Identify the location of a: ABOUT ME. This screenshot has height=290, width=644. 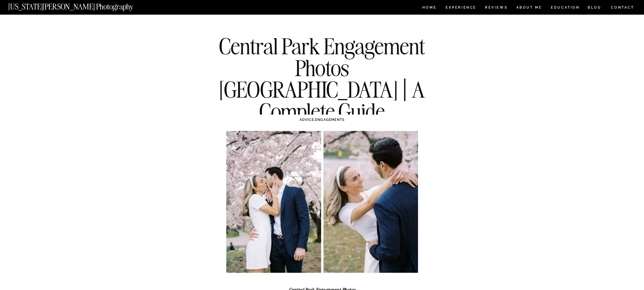
(529, 8).